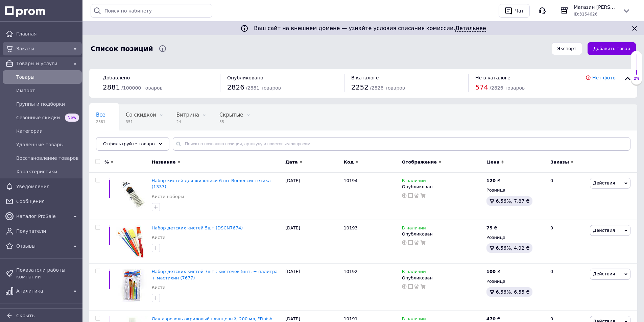 The image size is (644, 322). Describe the element at coordinates (360, 87) in the screenshot. I see `span: 2252` at that location.